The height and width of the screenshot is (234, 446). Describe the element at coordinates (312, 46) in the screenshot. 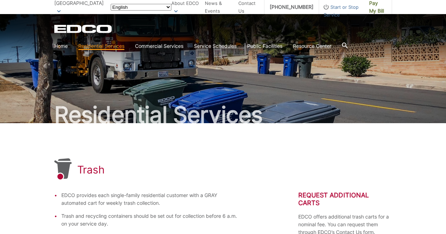

I see `a: Resource Center` at that location.